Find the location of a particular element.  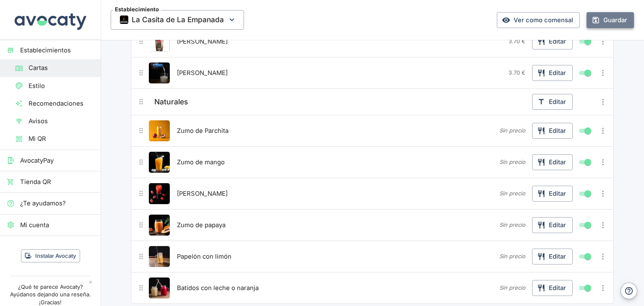

button: Batidos con leche o naranja is located at coordinates (218, 288).